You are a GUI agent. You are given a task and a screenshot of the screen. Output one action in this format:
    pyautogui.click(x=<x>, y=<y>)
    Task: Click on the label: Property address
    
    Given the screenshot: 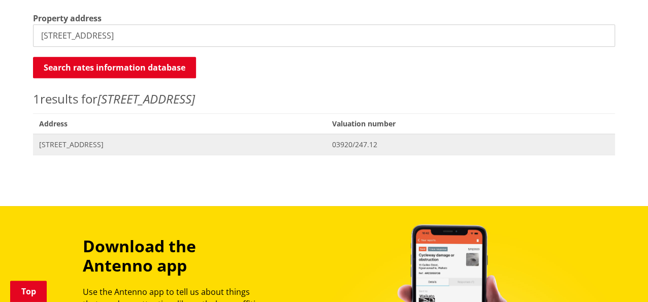 What is the action you would take?
    pyautogui.click(x=67, y=18)
    